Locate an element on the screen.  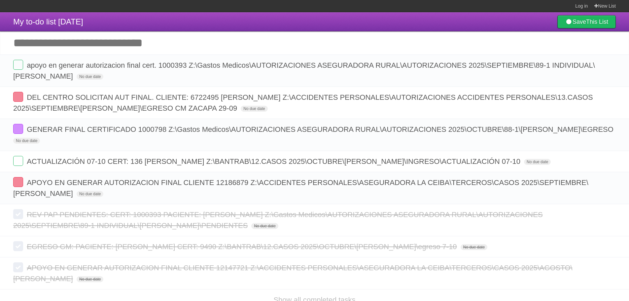
span: apoyo en generar autorizacion final cert. 1000393 Z:\Gastos Medicos\AUTORIZACIONES ASEGURADORA RU... is located at coordinates (304, 71).